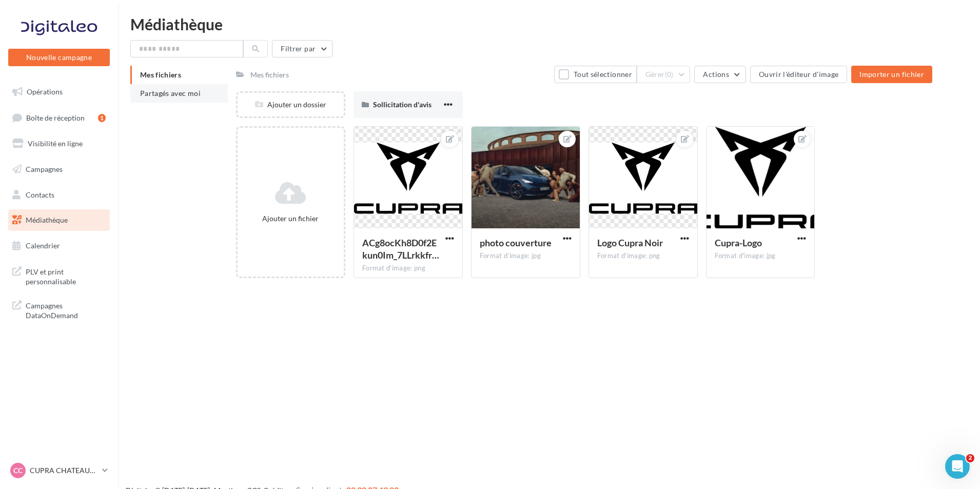 This screenshot has width=980, height=489. I want to click on a: CC CUPRA CHATEAUROUX, so click(59, 470).